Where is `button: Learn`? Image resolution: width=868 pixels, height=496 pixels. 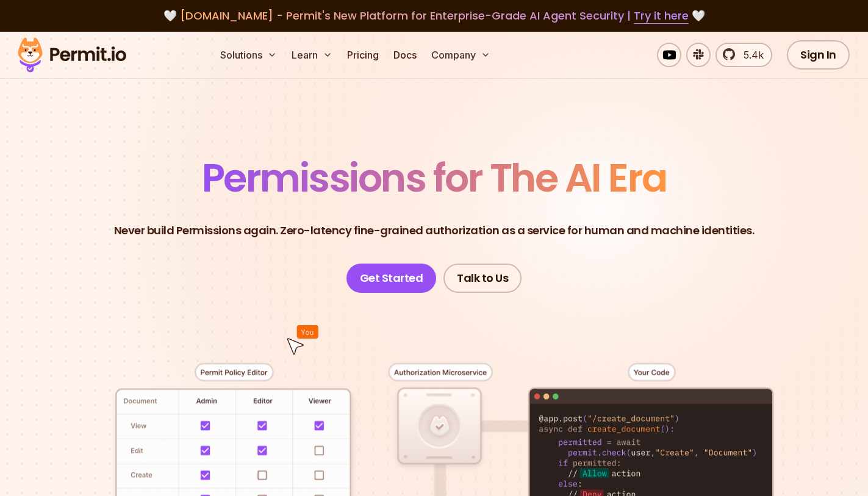 button: Learn is located at coordinates (312, 55).